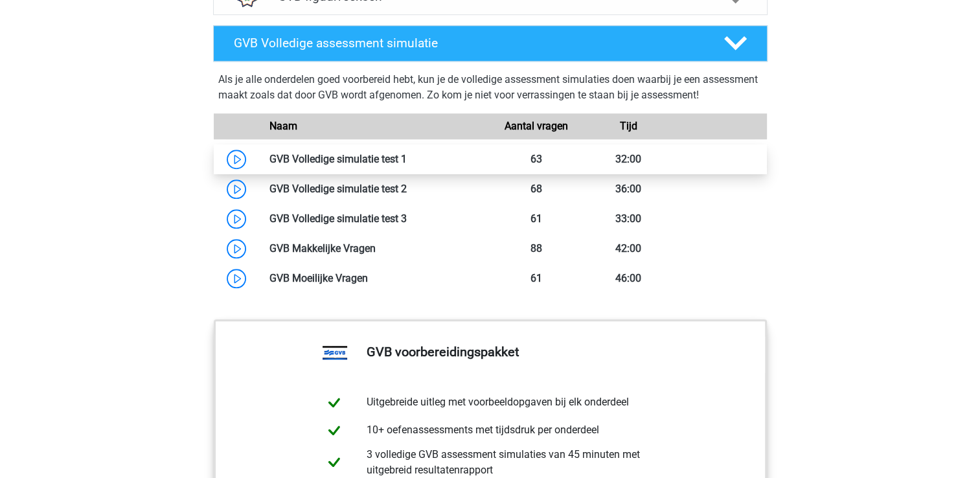 This screenshot has width=980, height=478. Describe the element at coordinates (376, 218) in the screenshot. I see `div: GVB Volledige simulatie test 3` at that location.